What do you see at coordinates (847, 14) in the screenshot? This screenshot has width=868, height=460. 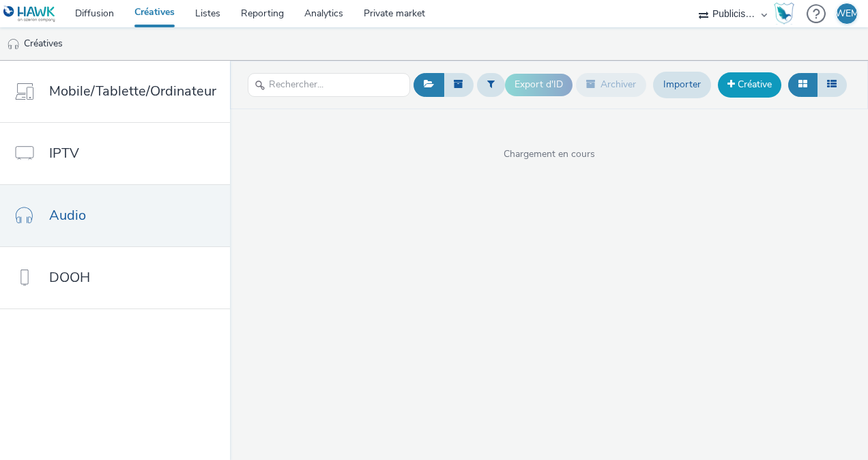 I see `div: WEM` at bounding box center [847, 14].